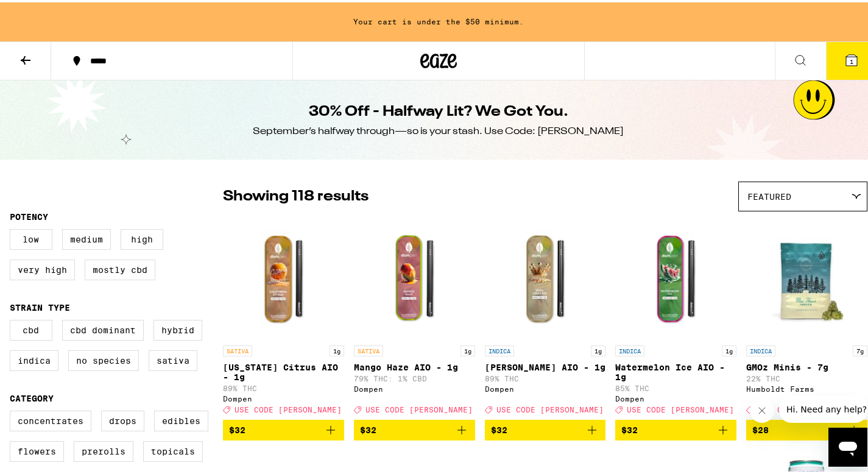 The image size is (868, 474). I want to click on a: Open page for King Louis XIII AIO - 1g from Dompen, so click(546, 316).